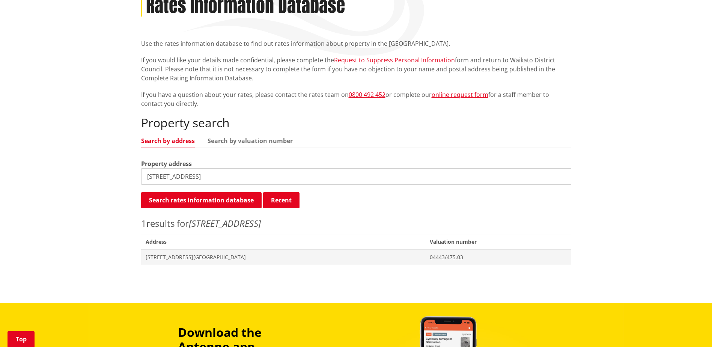 This screenshot has width=712, height=347. Describe the element at coordinates (283, 241) in the screenshot. I see `span: Address` at that location.